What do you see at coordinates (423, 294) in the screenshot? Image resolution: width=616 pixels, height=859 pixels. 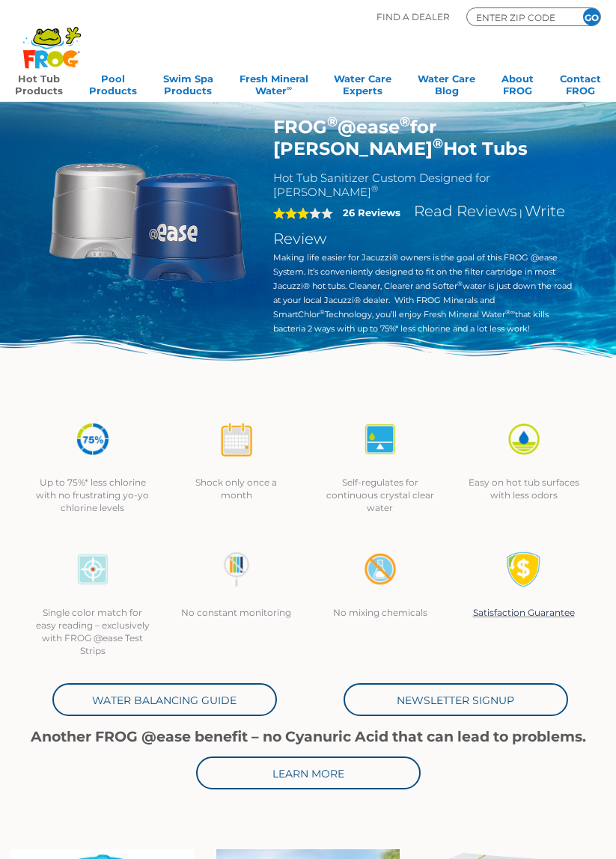 I see `p: Making life easier for Jacuzzi® owners is the goal of this FROG @ease System. It’s conveniently d...` at bounding box center [423, 294].